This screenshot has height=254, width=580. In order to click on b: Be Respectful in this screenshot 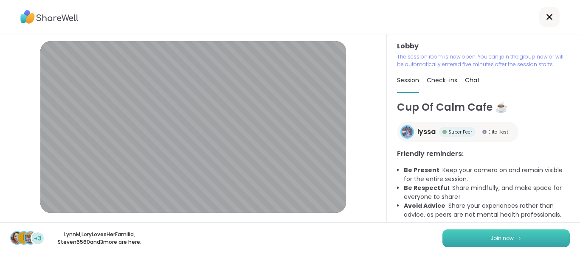, I will do `click(426, 188)`.